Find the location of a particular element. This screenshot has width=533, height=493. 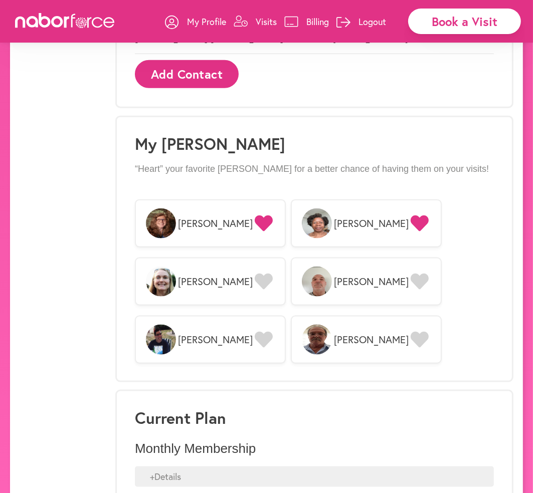

p: Billing is located at coordinates (317, 22).